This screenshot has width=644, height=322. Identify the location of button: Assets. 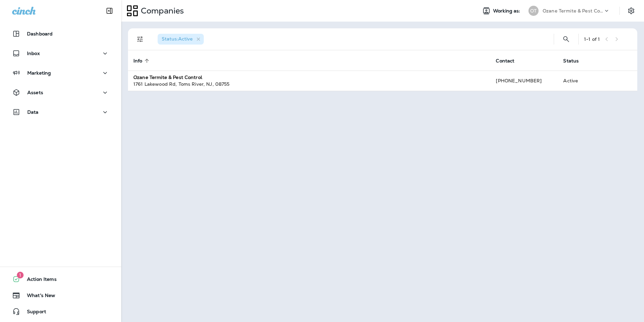
(61, 92).